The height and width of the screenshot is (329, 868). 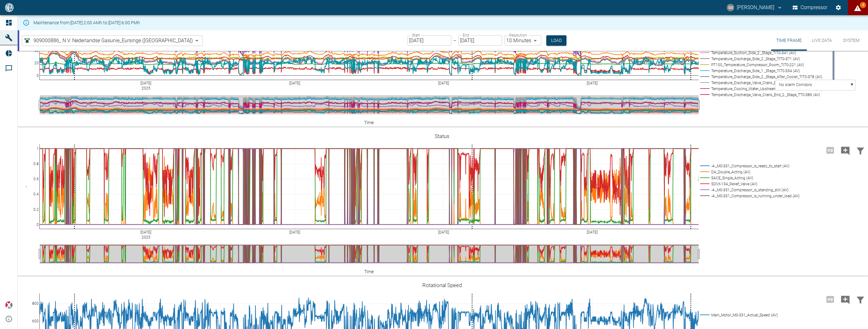 What do you see at coordinates (730, 7) in the screenshot?
I see `div: Gd` at bounding box center [730, 7].